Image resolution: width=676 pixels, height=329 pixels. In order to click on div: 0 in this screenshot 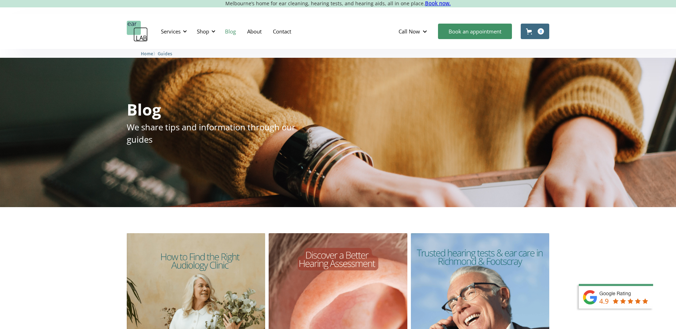, I will do `click(541, 31)`.